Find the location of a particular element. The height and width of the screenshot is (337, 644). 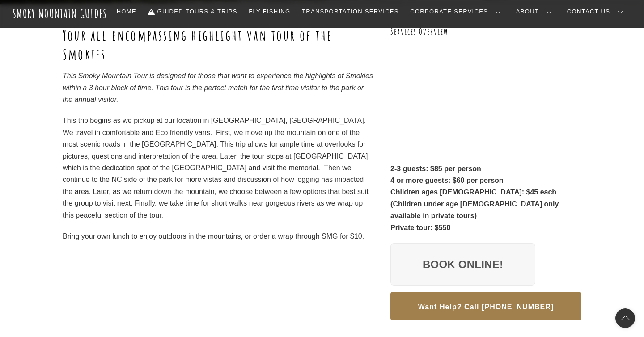

a: Smoky Mountain Guides is located at coordinates (60, 13).